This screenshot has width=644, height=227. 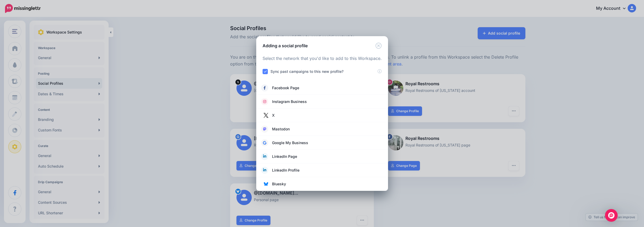 What do you see at coordinates (285, 88) in the screenshot?
I see `span: Facebook Page` at bounding box center [285, 88].